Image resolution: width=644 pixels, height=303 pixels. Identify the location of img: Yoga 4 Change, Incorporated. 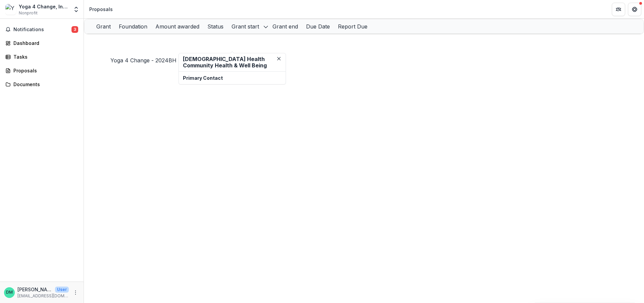
(11, 9).